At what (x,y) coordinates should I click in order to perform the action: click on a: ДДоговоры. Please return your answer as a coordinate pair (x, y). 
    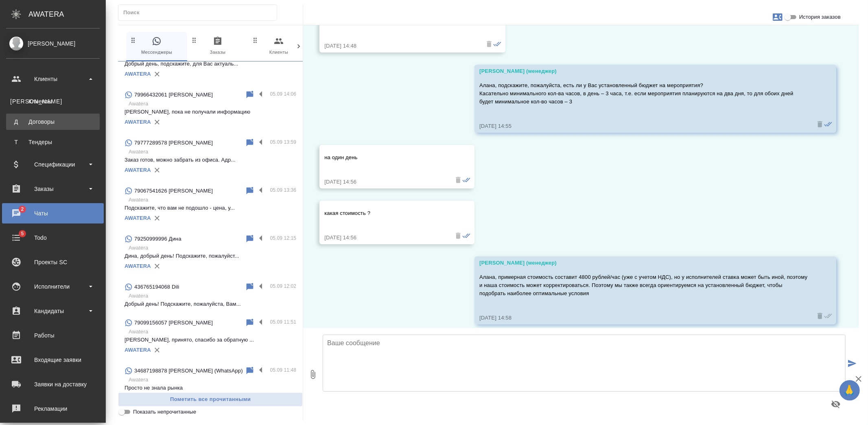
    Looking at the image, I should click on (53, 122).